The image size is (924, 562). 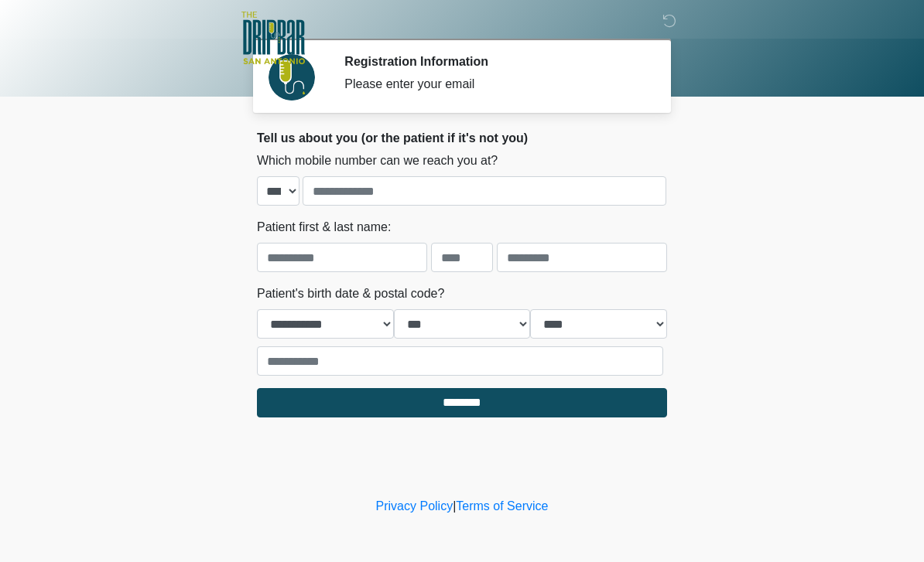 What do you see at coordinates (494, 84) in the screenshot?
I see `div: Please enter your email` at bounding box center [494, 84].